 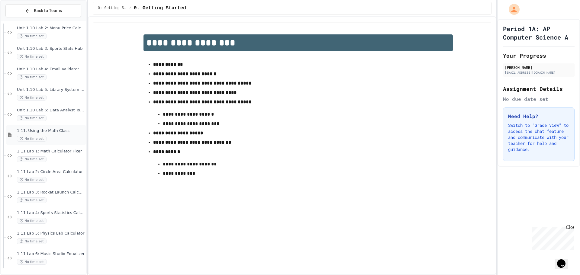 I want to click on span: 1.11 Lab 5: Physics Lab Calculator, so click(x=51, y=233).